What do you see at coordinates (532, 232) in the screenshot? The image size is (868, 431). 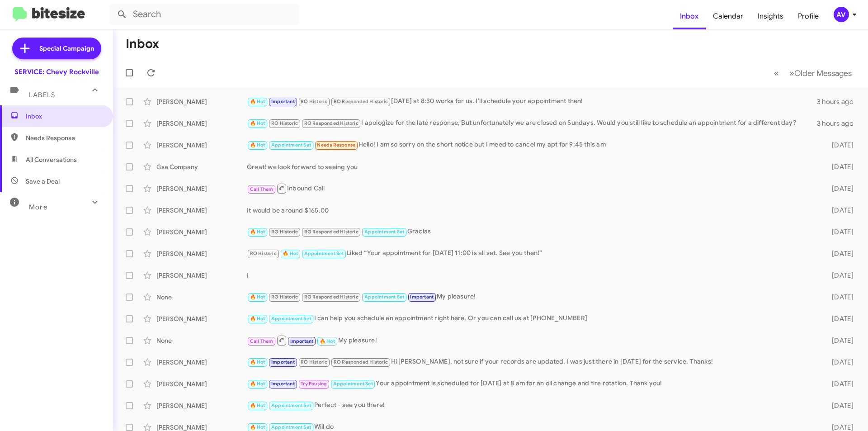 I see `div: Gracias` at bounding box center [532, 232].